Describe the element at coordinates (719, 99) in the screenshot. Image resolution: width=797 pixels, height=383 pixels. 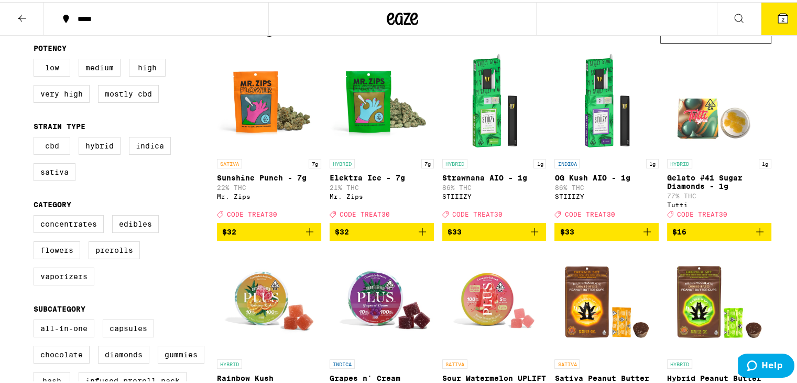
I see `img: Tutti - Gelato #41 Sugar Diamonds - 1g` at that location.